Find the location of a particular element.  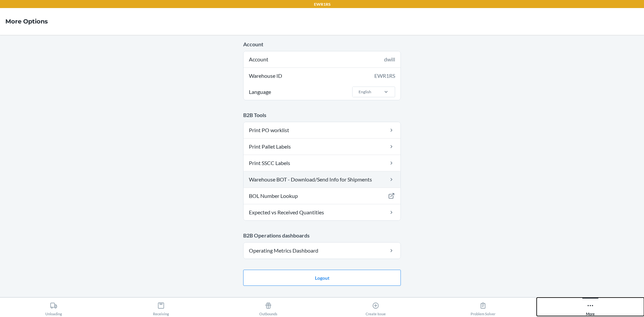

span: Language is located at coordinates (260, 92).